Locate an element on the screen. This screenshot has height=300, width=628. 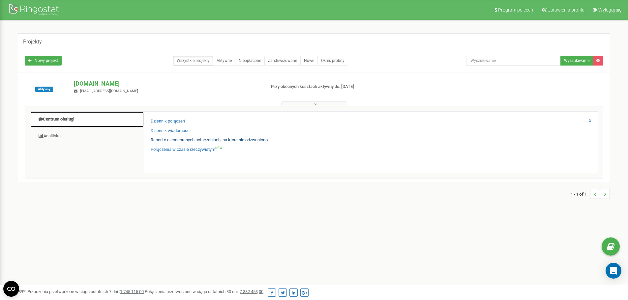
a: Zarchiwizowane is located at coordinates (283, 61).